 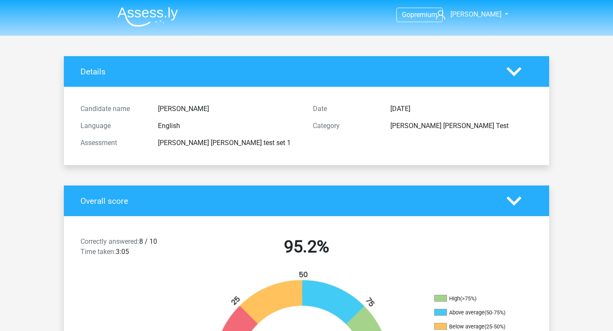 I want to click on h4: Overall score, so click(x=287, y=201).